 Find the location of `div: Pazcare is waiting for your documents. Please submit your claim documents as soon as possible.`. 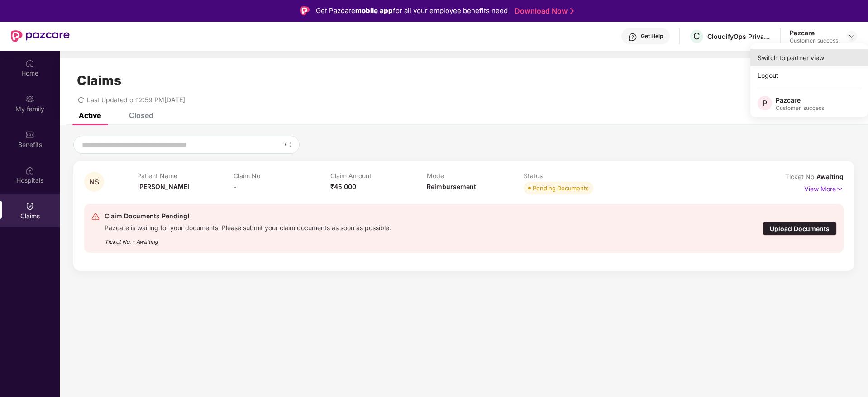

div: Pazcare is waiting for your documents. Please submit your claim documents as soon as possible. is located at coordinates (247, 227).